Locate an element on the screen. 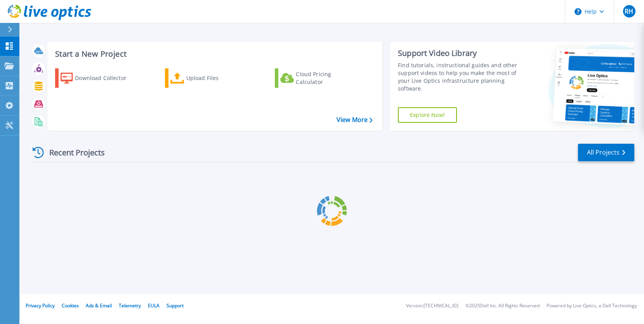 The image size is (644, 324). div: Find tutorials, instructional guides and other support videos to help you make the most of your L... is located at coordinates (460, 77).